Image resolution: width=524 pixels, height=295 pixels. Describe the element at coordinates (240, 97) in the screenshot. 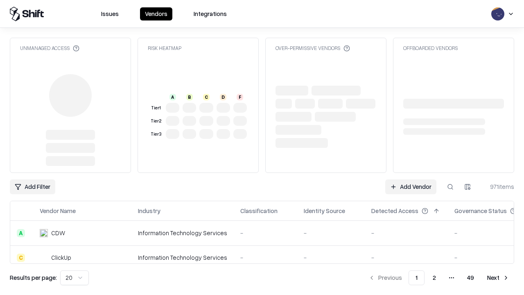

I see `div: F` at that location.